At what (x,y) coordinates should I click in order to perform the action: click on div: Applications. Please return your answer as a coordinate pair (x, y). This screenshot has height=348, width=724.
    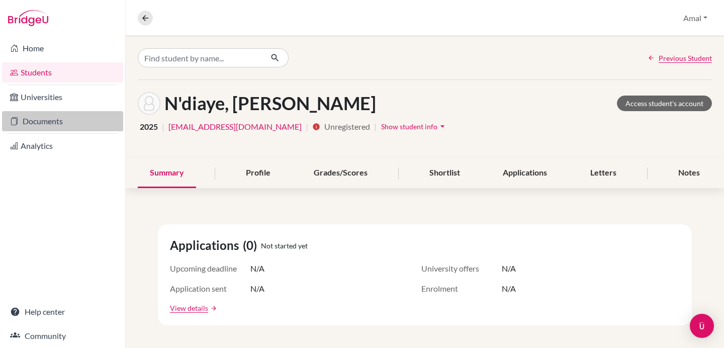
    Looking at the image, I should click on (525, 173).